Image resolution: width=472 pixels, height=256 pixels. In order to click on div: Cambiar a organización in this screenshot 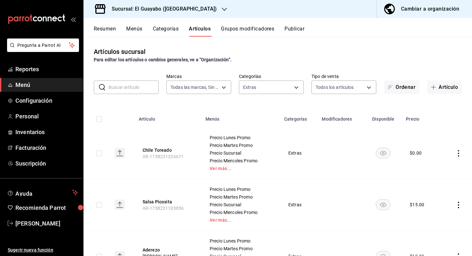, I will do `click(430, 9)`.